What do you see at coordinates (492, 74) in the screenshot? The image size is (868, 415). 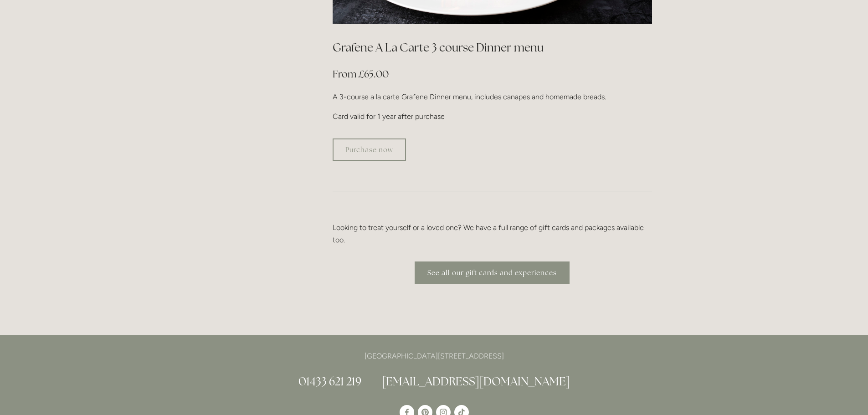 I see `h3: From £65.00` at bounding box center [492, 74].